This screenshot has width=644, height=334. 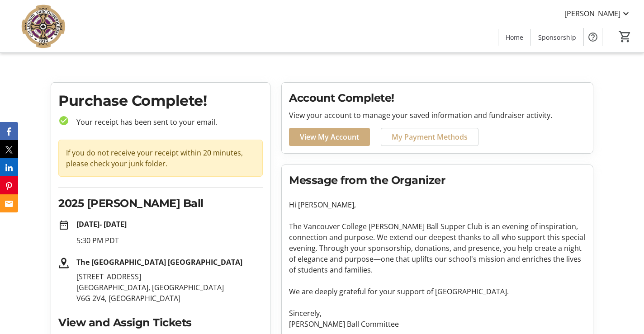 I want to click on span: My Payment Methods, so click(x=430, y=137).